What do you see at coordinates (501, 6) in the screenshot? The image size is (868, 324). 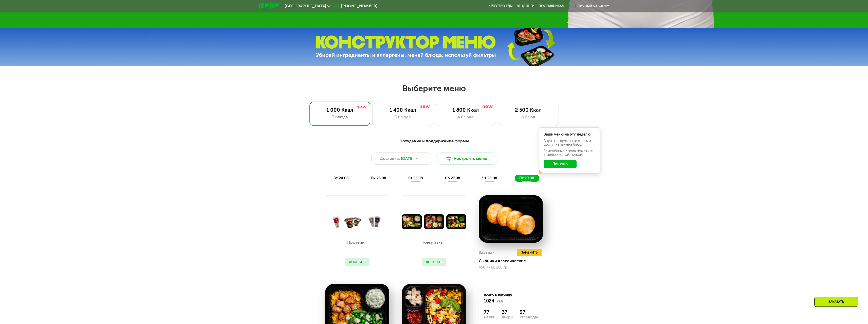 I see `a: Качество еды` at bounding box center [501, 6].